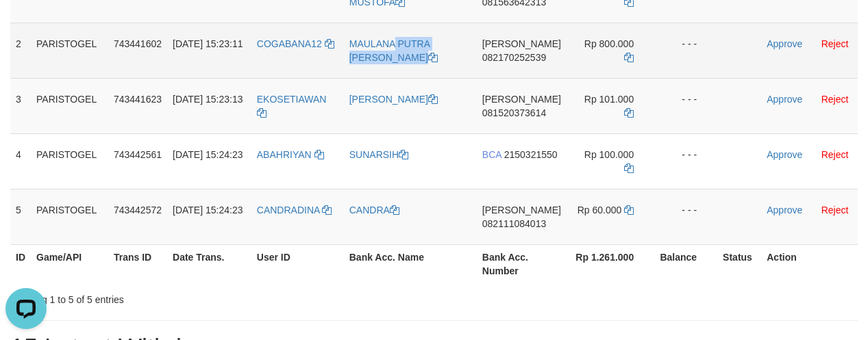  Describe the element at coordinates (288, 210) in the screenshot. I see `span: CANDRADINA` at that location.